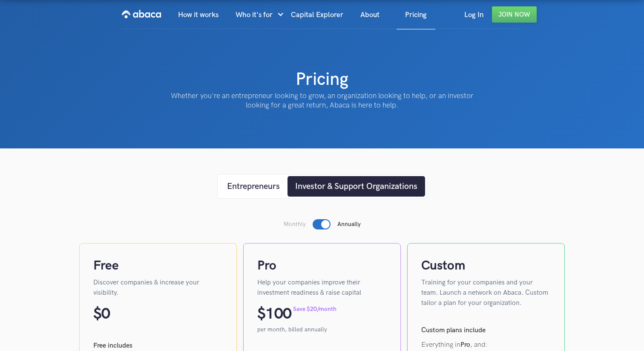  I want to click on a: Log In, so click(474, 15).